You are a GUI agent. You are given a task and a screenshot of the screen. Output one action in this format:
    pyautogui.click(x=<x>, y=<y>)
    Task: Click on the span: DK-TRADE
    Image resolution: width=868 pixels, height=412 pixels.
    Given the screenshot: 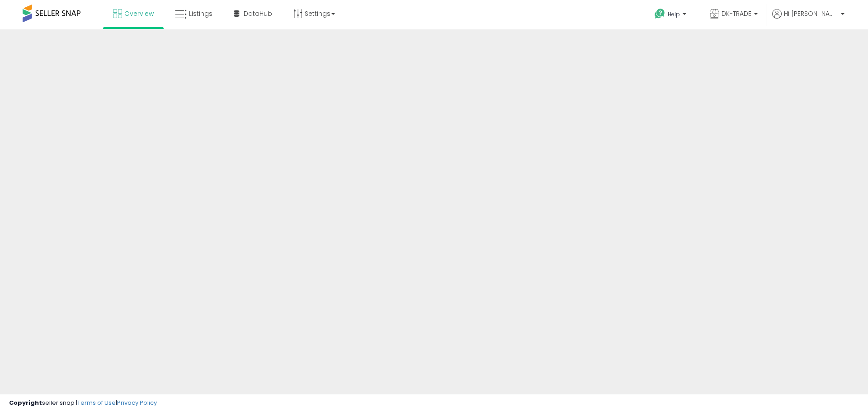 What is the action you would take?
    pyautogui.click(x=737, y=14)
    